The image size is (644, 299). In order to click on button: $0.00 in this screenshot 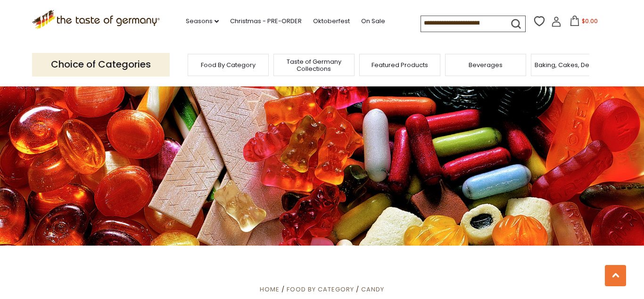, I will do `click(583, 23)`.